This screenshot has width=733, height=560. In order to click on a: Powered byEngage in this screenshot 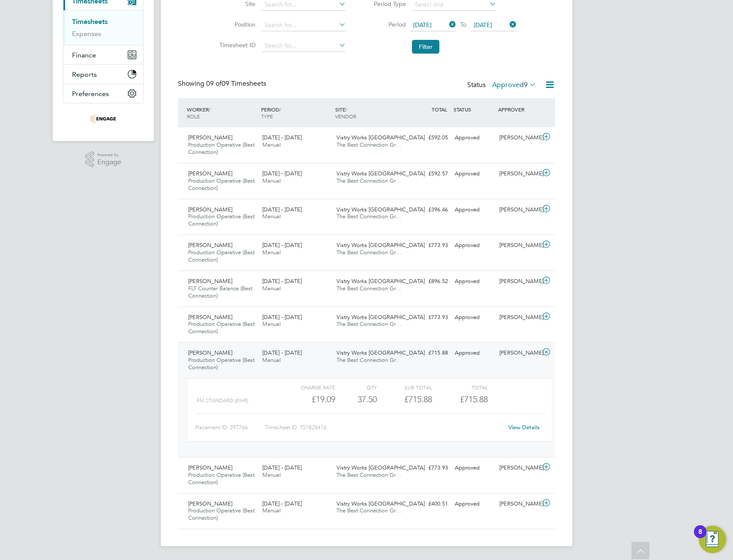, I will do `click(103, 160)`.